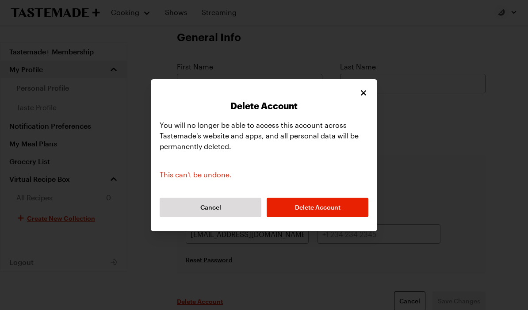  Describe the element at coordinates (318, 208) in the screenshot. I see `button: Delete Account` at that location.